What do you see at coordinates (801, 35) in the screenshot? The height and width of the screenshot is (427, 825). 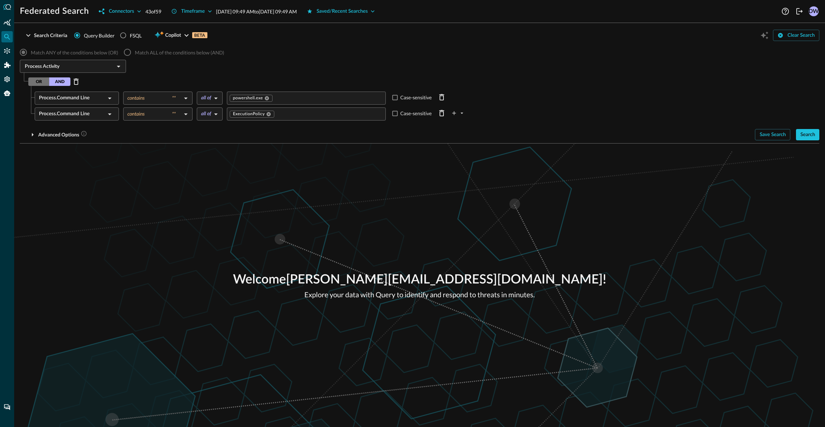 I see `div: Clear Search` at bounding box center [801, 35].